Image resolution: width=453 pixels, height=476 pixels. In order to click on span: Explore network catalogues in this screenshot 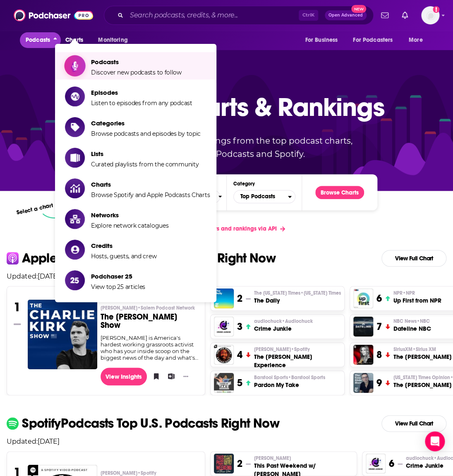, I will do `click(130, 226)`.